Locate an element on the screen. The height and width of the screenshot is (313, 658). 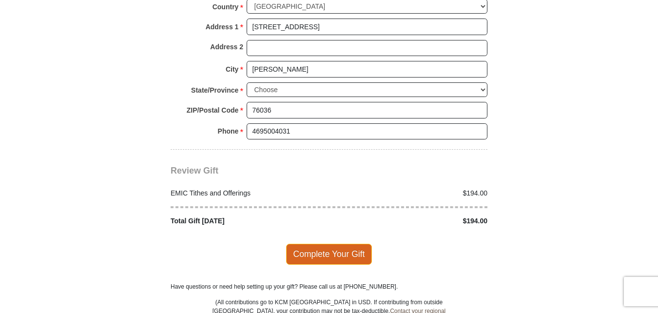
strong: Address 2 is located at coordinates (227, 47).